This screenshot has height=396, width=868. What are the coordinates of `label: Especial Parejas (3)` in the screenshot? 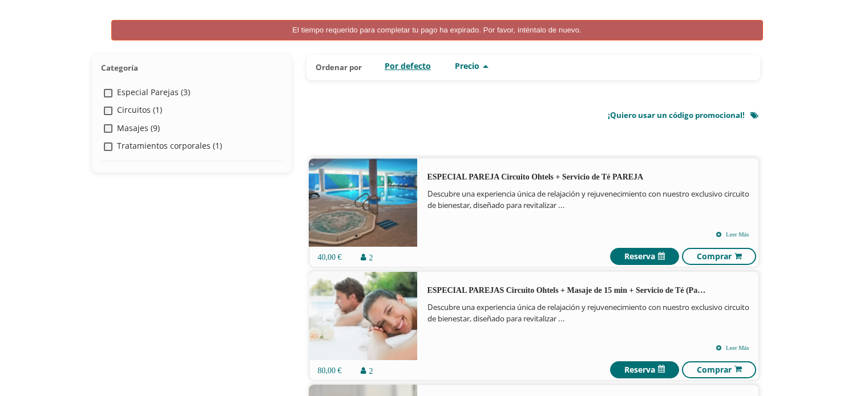 It's located at (153, 92).